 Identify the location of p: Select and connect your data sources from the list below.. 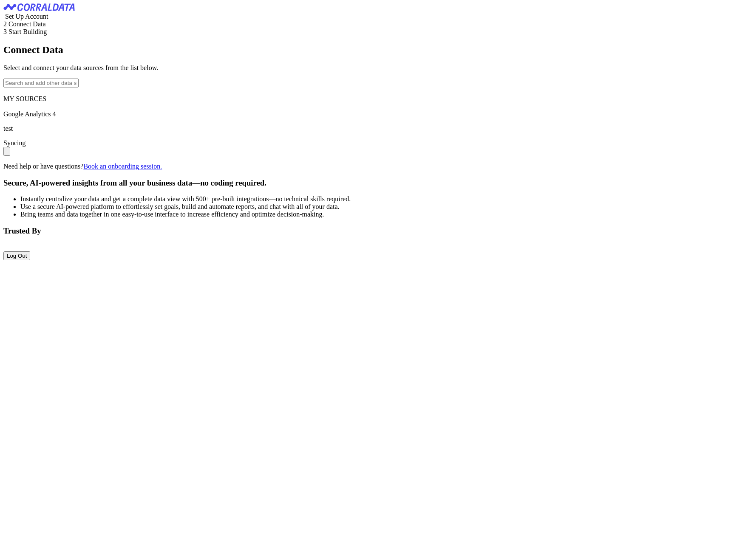
(366, 68).